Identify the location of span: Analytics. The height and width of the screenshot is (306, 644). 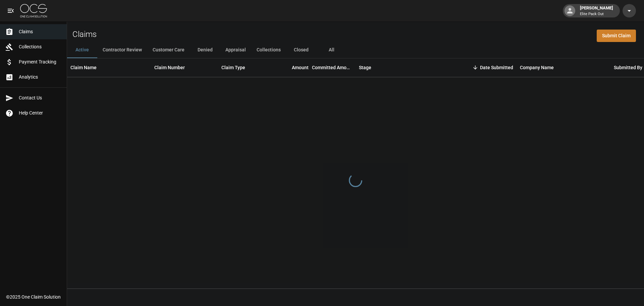
(40, 77).